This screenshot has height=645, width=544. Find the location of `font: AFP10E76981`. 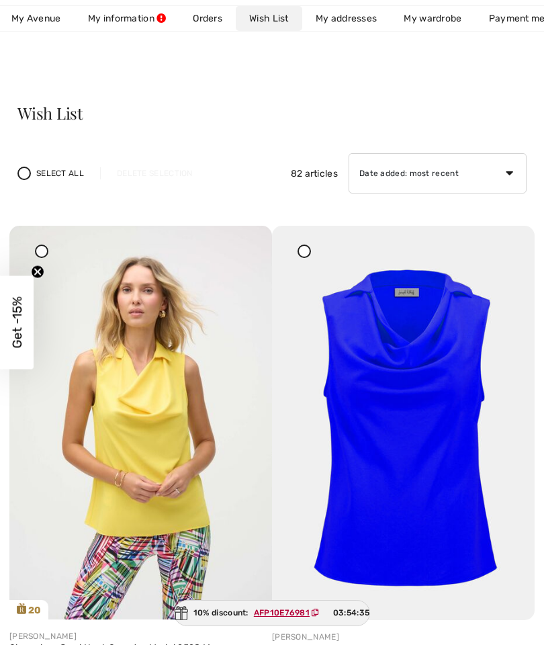

font: AFP10E76981 is located at coordinates (281, 613).